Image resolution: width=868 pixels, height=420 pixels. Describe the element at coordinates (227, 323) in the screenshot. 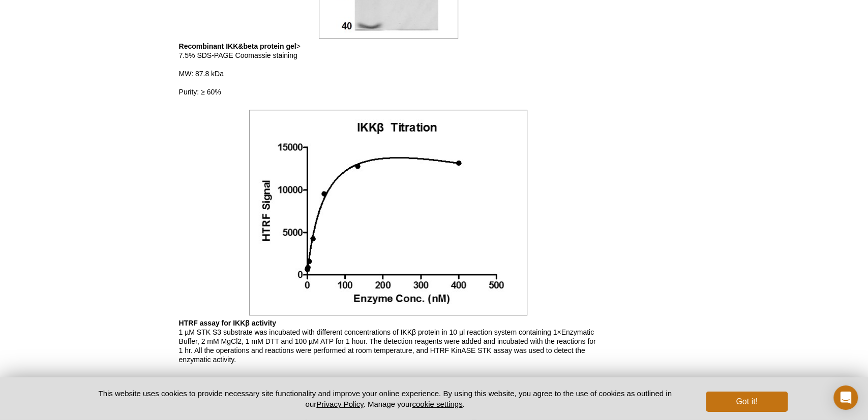

I see `b: HTRF assay for IKKβ activity` at that location.